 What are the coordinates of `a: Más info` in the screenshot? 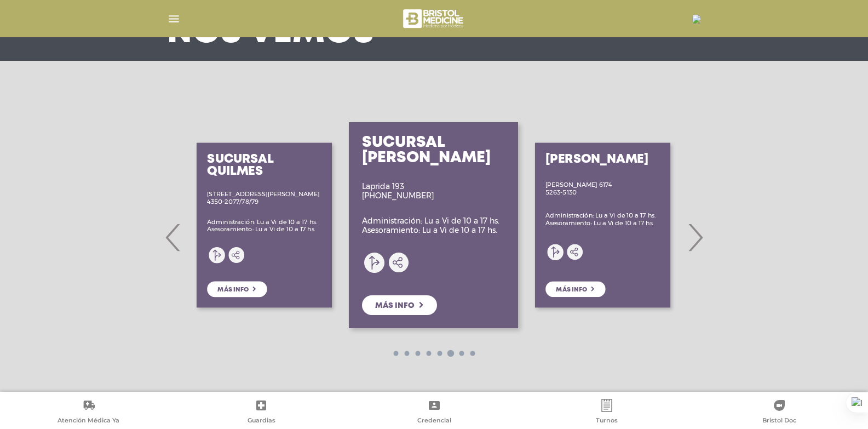 It's located at (400, 305).